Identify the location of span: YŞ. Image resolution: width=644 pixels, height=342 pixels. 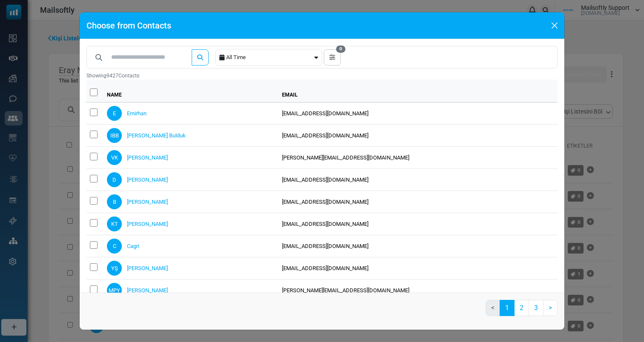
(114, 268).